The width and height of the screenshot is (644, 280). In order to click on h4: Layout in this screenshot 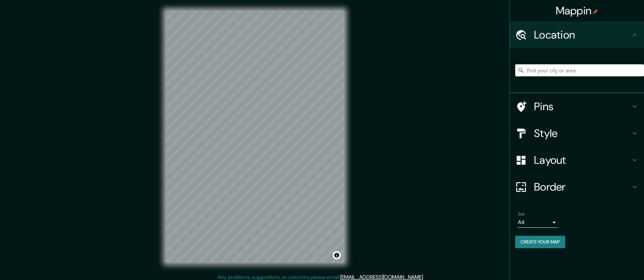, I will do `click(582, 161)`.